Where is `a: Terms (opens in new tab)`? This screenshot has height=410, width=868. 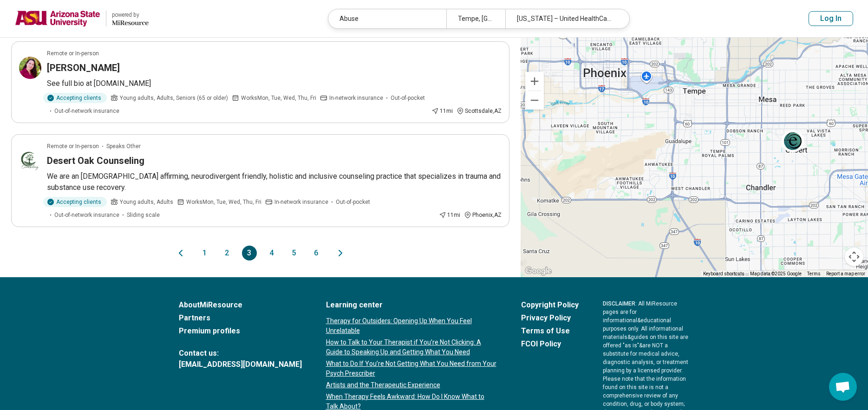 a: Terms (opens in new tab) is located at coordinates (814, 274).